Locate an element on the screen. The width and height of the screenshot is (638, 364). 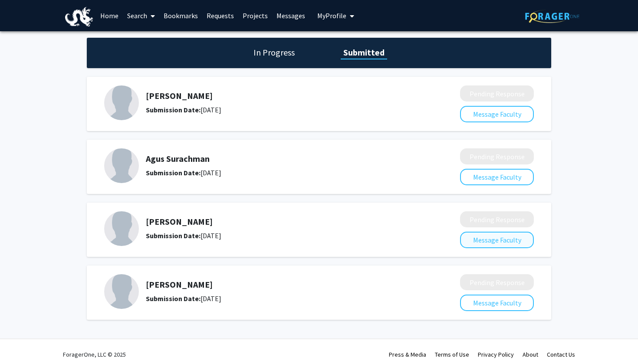
a: Requests is located at coordinates (220, 16).